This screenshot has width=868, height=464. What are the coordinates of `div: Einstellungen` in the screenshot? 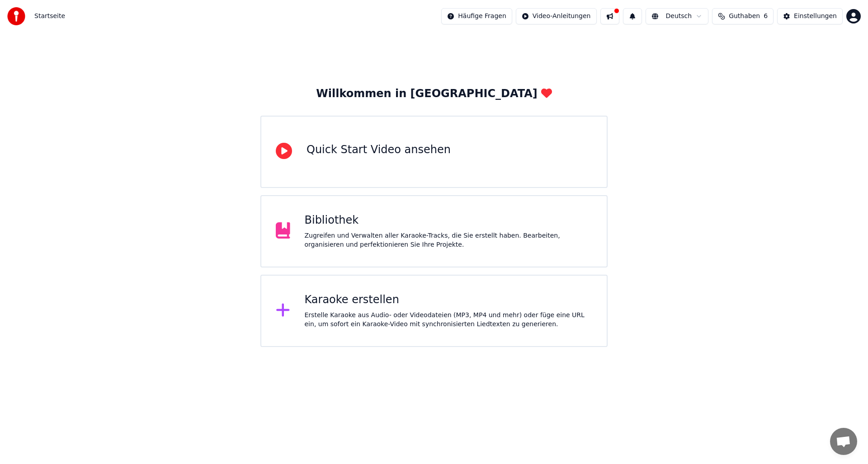 It's located at (815, 16).